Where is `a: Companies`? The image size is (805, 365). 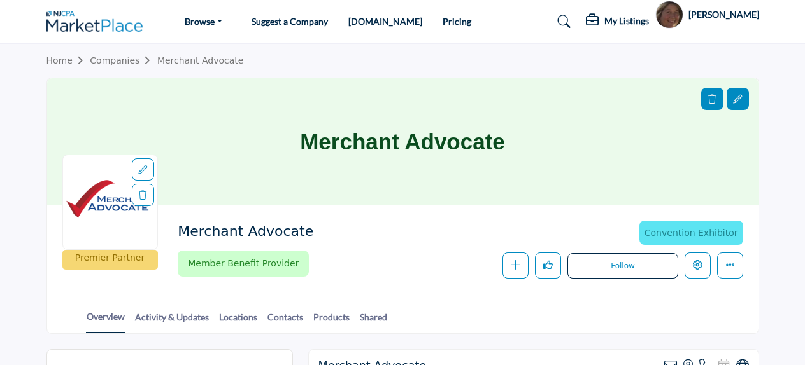
a: Companies is located at coordinates (123, 60).